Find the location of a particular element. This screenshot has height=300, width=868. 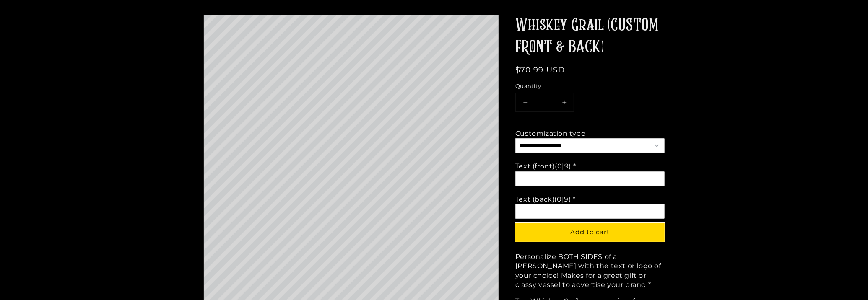

div: Text (front) is located at coordinates (546, 167).